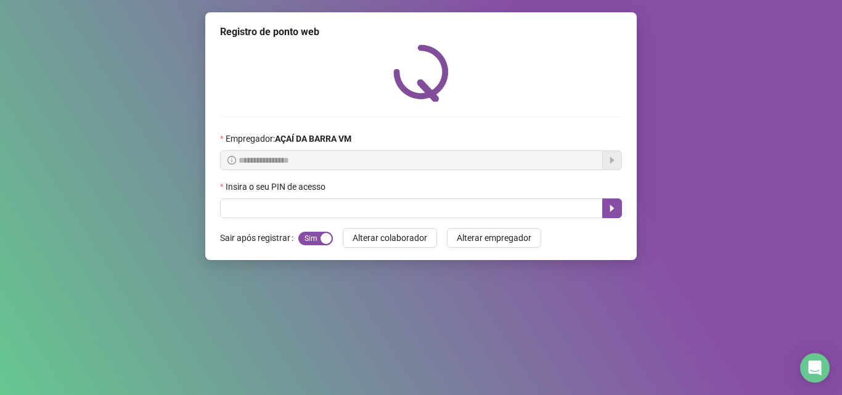  What do you see at coordinates (612, 208) in the screenshot?
I see `span: caret-right` at bounding box center [612, 208].